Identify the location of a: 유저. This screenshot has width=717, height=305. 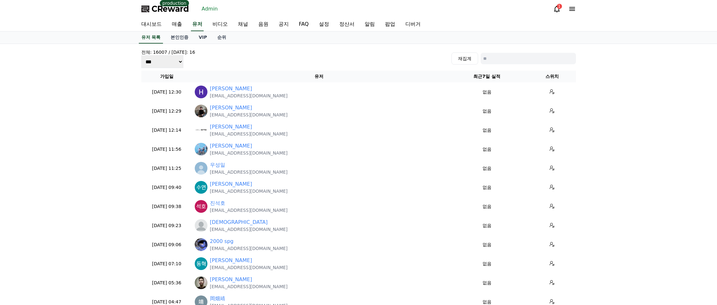
(197, 24).